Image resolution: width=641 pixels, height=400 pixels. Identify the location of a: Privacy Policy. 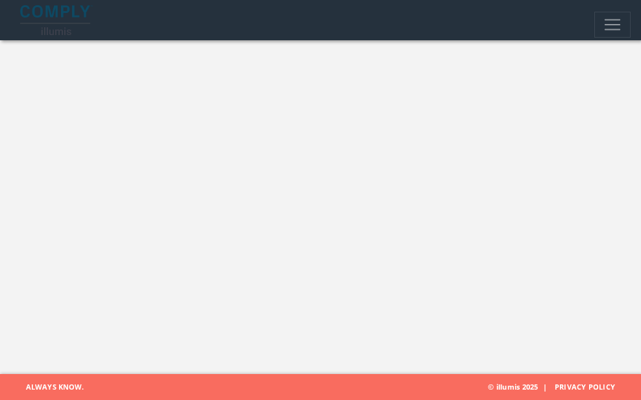
(585, 386).